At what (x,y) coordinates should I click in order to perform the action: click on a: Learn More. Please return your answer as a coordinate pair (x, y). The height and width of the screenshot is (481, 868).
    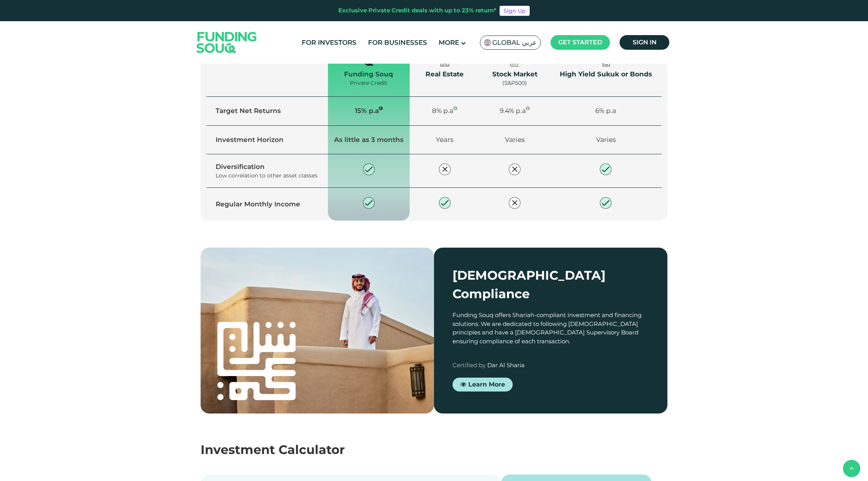
    Looking at the image, I should click on (483, 384).